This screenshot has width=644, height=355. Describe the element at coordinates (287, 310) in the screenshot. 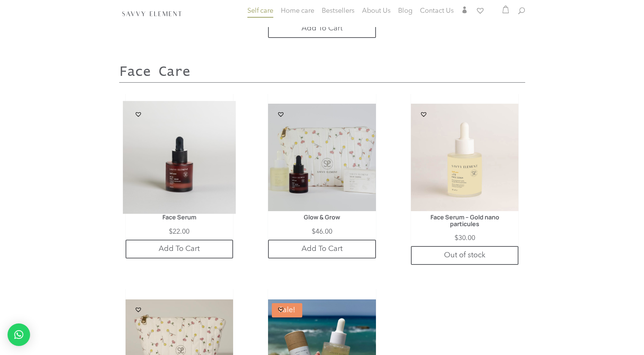

I see `span: Sale!` at that location.